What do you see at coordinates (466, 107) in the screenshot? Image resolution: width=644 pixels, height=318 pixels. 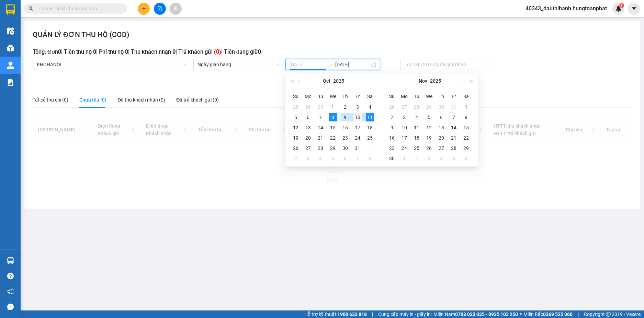 I see `td: 2025-11-01` at bounding box center [466, 107].